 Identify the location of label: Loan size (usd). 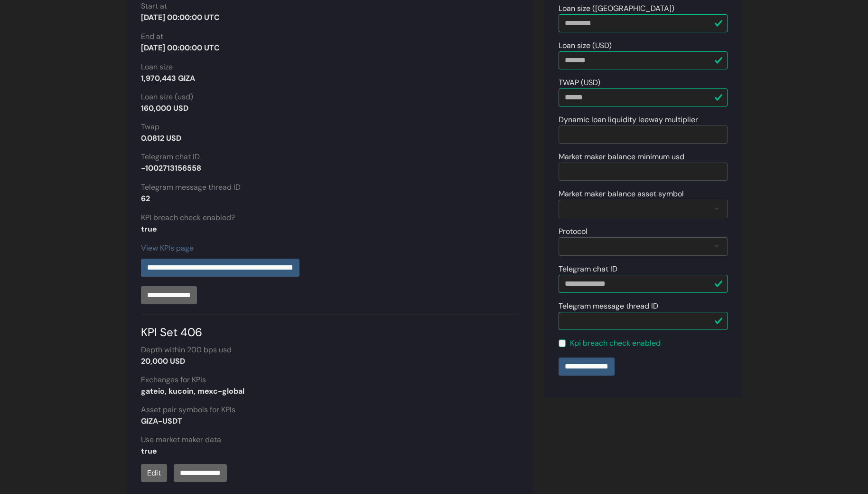
(167, 97).